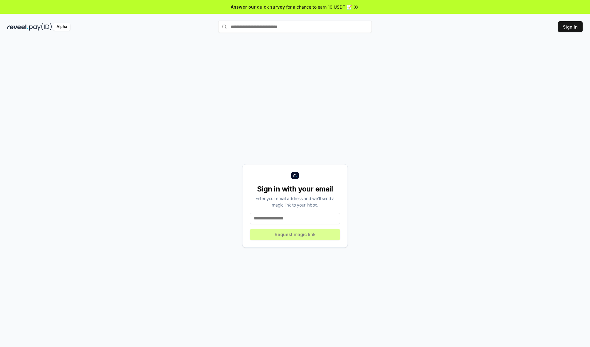  What do you see at coordinates (18, 27) in the screenshot?
I see `img: reveel_dark` at bounding box center [18, 27].